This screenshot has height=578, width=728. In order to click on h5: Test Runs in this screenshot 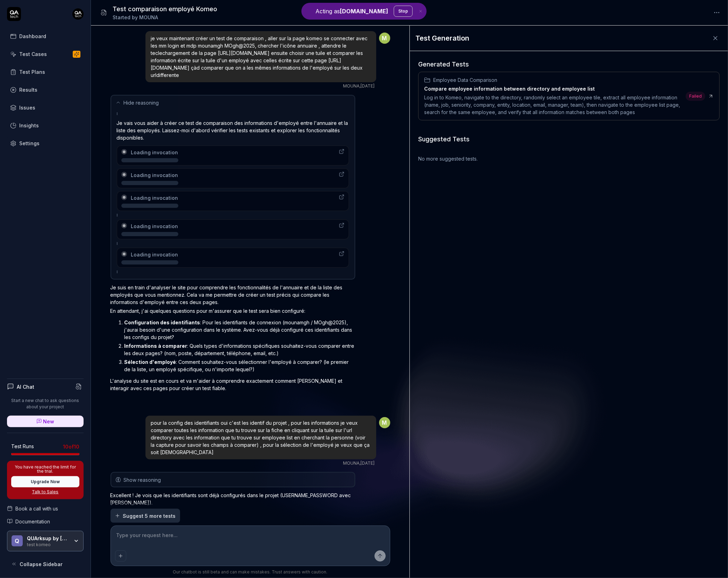, I will do `click(23, 447)`.